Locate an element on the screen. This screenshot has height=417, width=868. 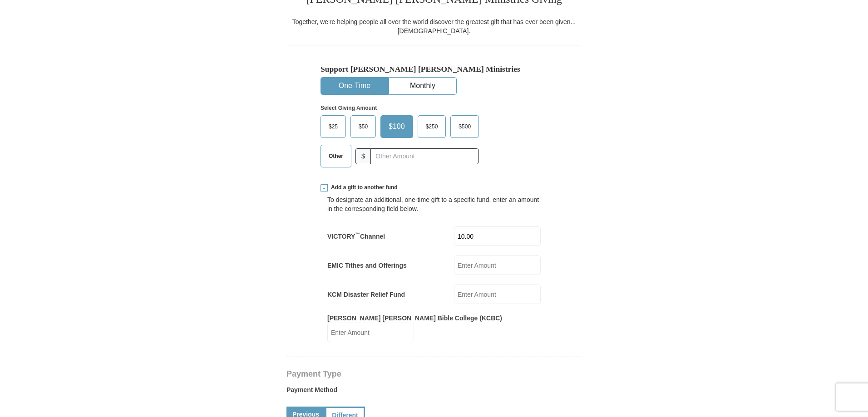
span: $250 is located at coordinates (432, 126).